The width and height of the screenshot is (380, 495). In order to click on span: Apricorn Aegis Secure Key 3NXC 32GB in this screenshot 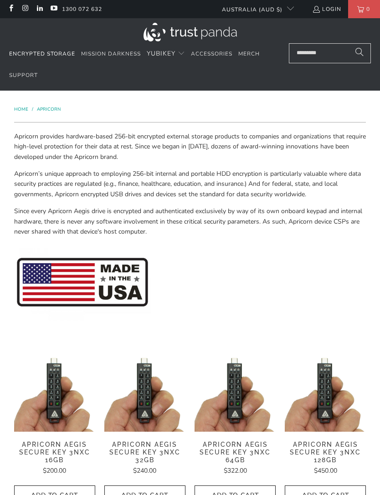, I will do `click(145, 452)`.